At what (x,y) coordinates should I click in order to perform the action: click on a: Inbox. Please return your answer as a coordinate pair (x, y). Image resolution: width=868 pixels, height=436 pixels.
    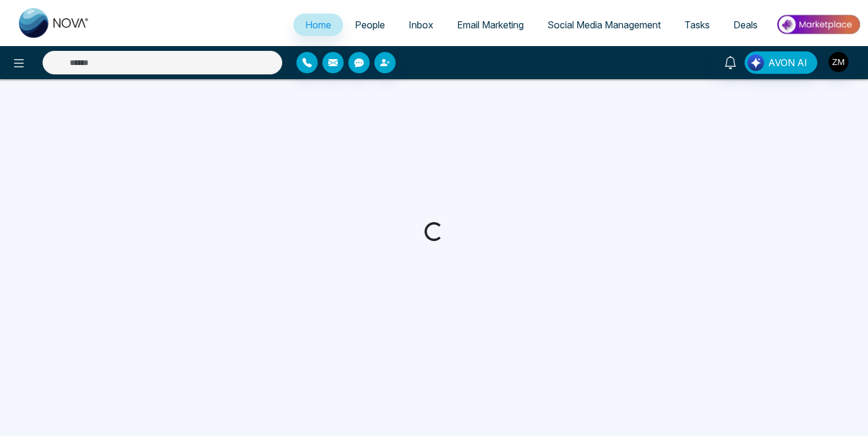
    Looking at the image, I should click on (421, 25).